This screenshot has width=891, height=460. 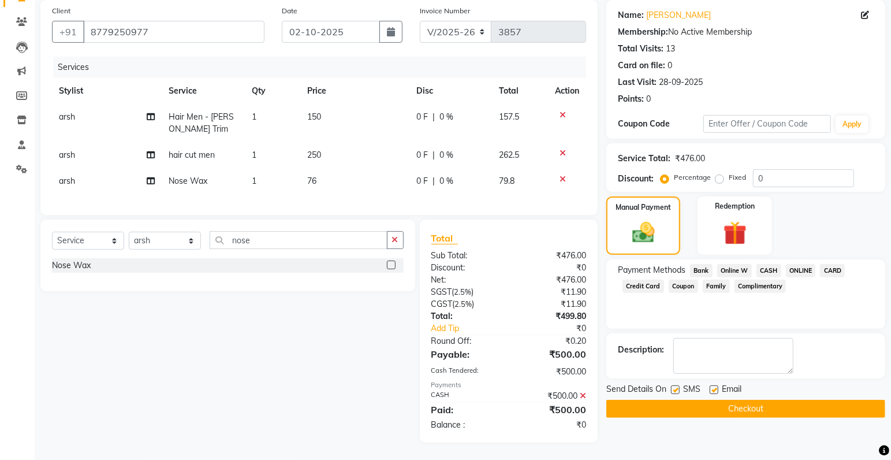 I want to click on div: CASH, so click(x=465, y=396).